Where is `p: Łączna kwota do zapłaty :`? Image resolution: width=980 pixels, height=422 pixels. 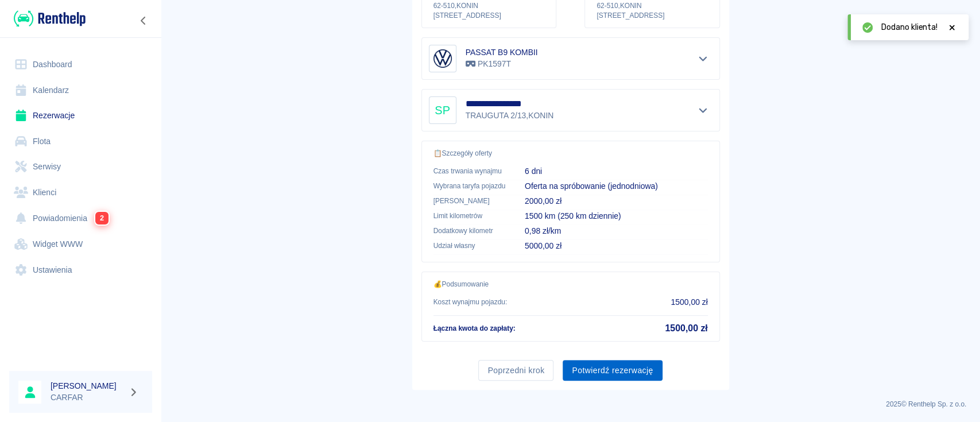 p: Łączna kwota do zapłaty : is located at coordinates (474, 328).